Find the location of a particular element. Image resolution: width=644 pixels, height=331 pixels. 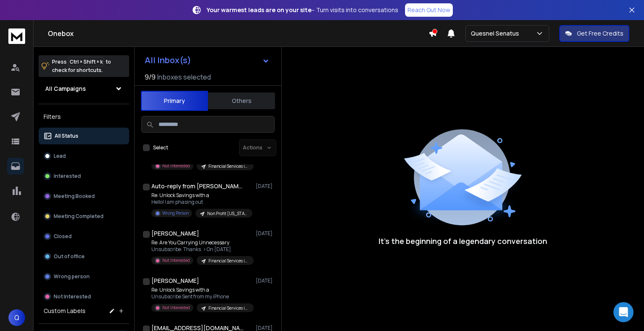

p: Lead is located at coordinates (59, 156).